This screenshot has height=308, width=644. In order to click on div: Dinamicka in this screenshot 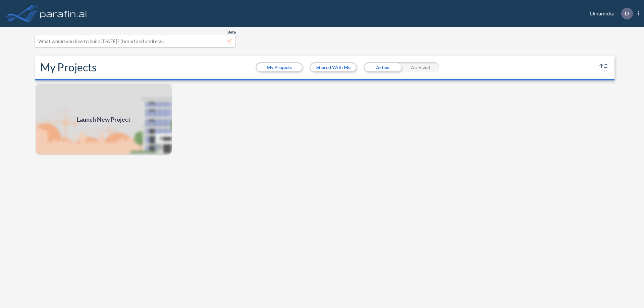, I will do `click(609, 14)`.